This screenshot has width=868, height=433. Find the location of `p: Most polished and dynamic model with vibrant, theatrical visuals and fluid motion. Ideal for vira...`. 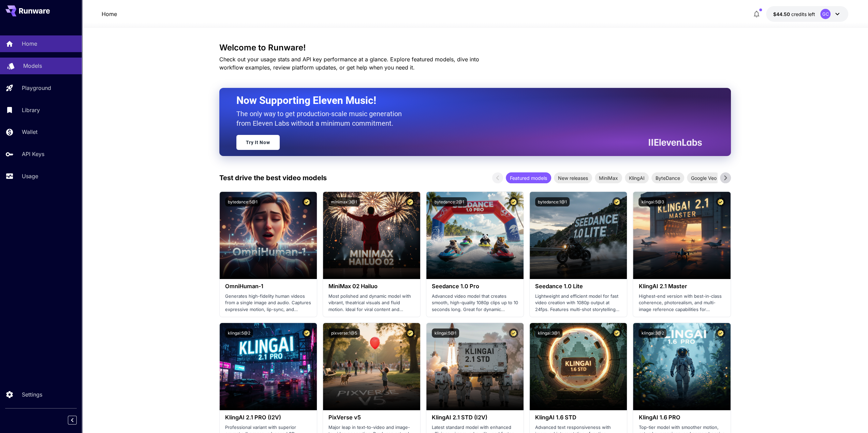

p: Most polished and dynamic model with vibrant, theatrical visuals and fluid motion. Ideal for vira... is located at coordinates (372, 303).